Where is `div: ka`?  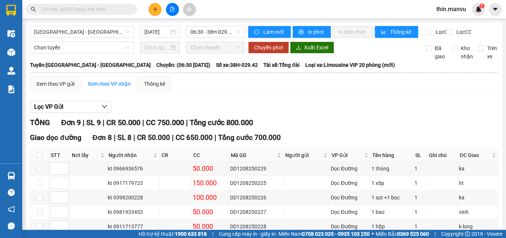
div: ka is located at coordinates (478, 168).